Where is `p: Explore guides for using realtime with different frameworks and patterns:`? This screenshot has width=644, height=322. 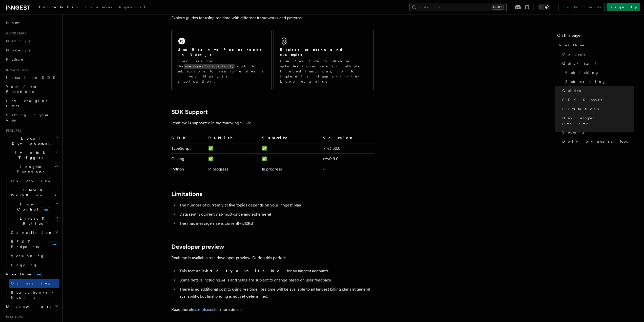
p: Explore guides for using realtime with different frameworks and patterns: is located at coordinates (272, 18).